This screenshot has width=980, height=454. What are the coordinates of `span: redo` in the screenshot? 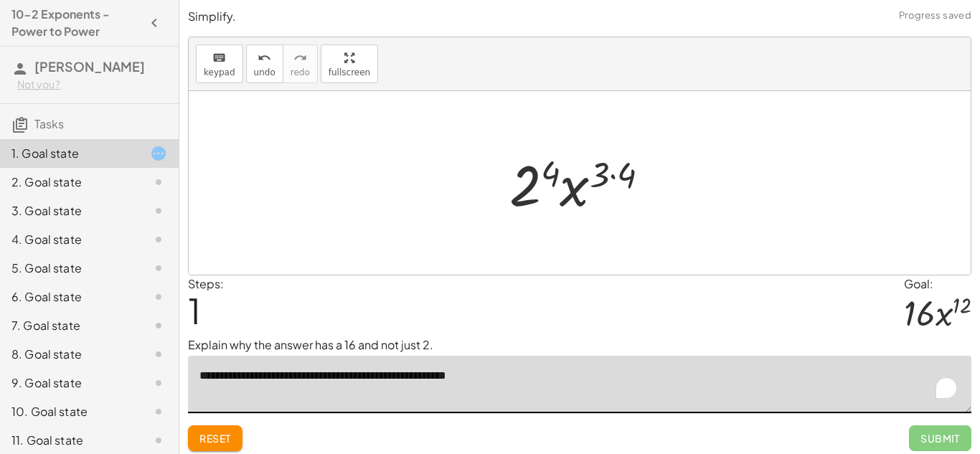 It's located at (300, 72).